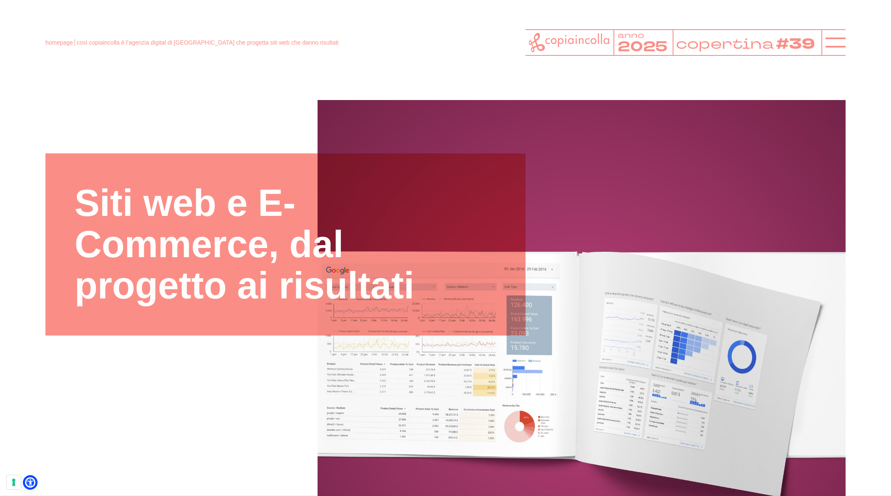 Image resolution: width=891 pixels, height=496 pixels. What do you see at coordinates (643, 47) in the screenshot?
I see `tspan: 2025` at bounding box center [643, 47].